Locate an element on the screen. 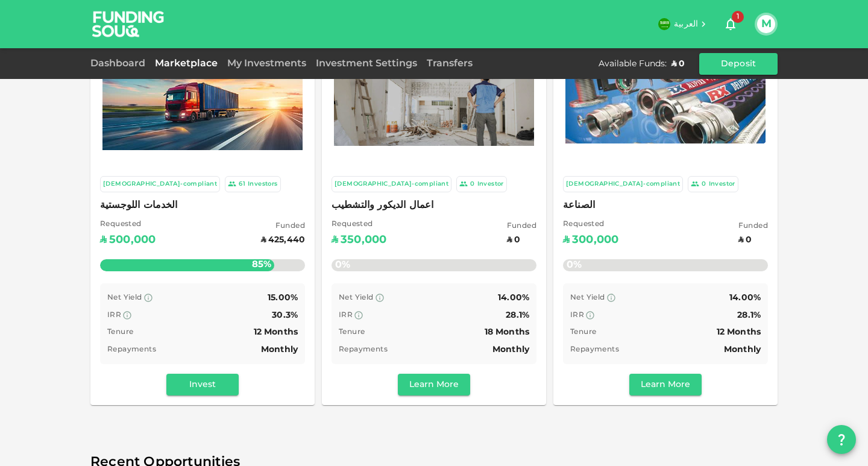 This screenshot has width=868, height=466. span: 1 is located at coordinates (737, 17).